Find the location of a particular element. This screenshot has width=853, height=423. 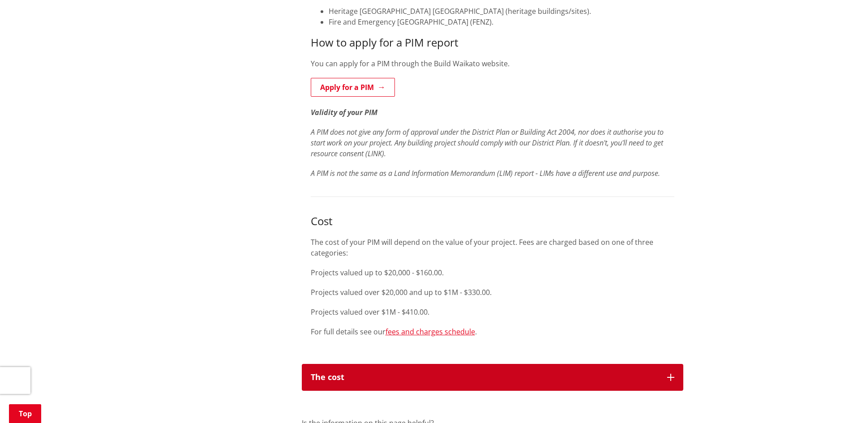

p: The cost of your PIM will depend on the value of your project. Fees are charged based on one of t... is located at coordinates (492, 248).